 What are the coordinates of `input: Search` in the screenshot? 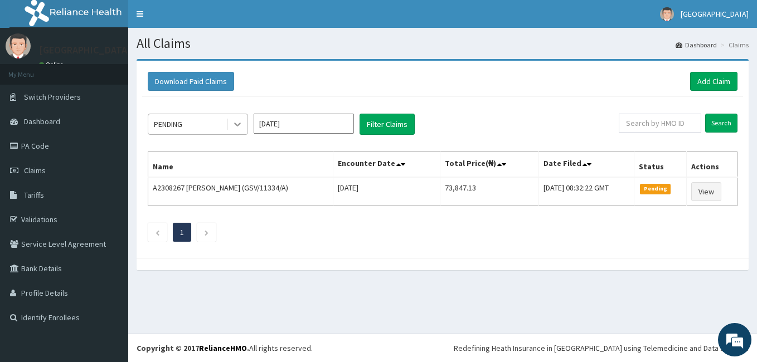 It's located at (721, 123).